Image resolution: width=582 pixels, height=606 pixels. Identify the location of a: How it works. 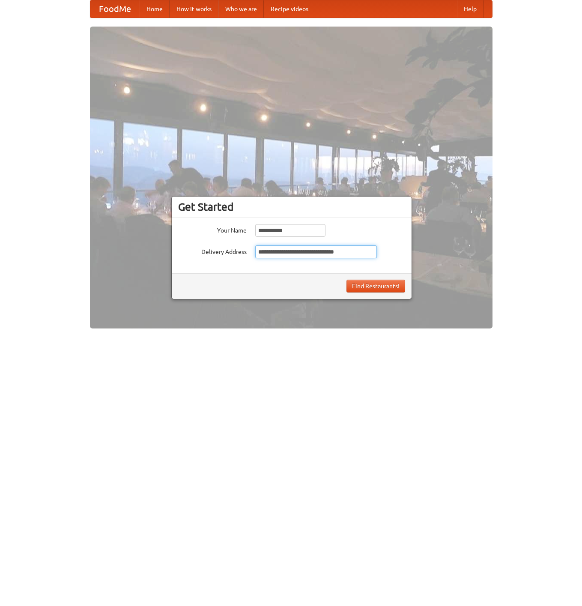
(194, 9).